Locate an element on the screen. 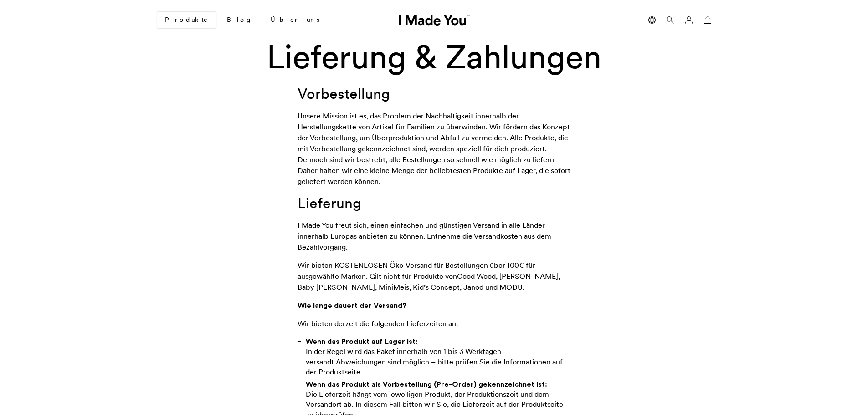 The height and width of the screenshot is (415, 868). p: Unsere Mission ist es, das Problem der Nachhaltigkeit innerhalb der Herstellungskette von Artikel... is located at coordinates (434, 149).